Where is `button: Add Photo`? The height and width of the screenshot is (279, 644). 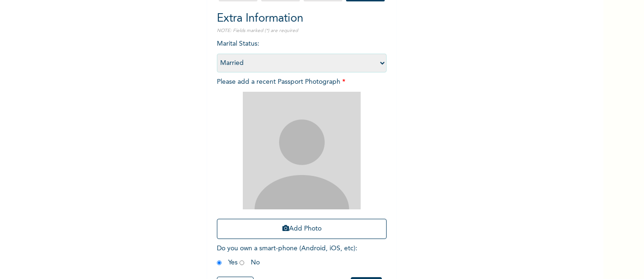 button: Add Photo is located at coordinates (301, 229).